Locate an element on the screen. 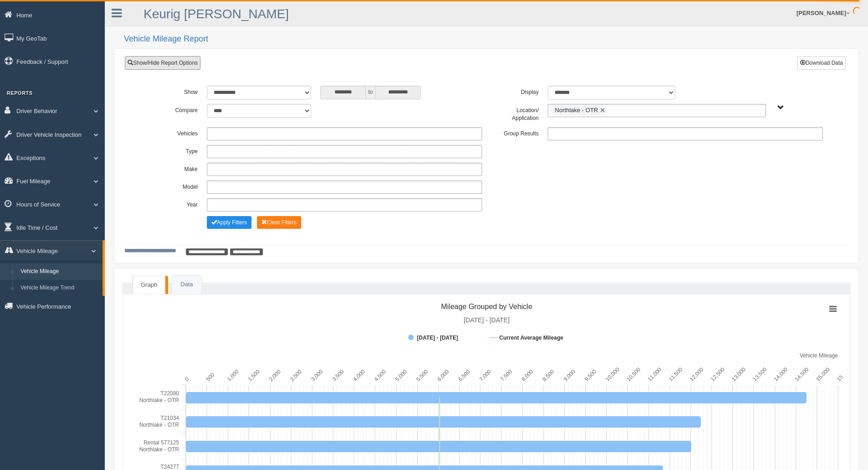 The height and width of the screenshot is (470, 868). tspan: T21034 is located at coordinates (170, 418).